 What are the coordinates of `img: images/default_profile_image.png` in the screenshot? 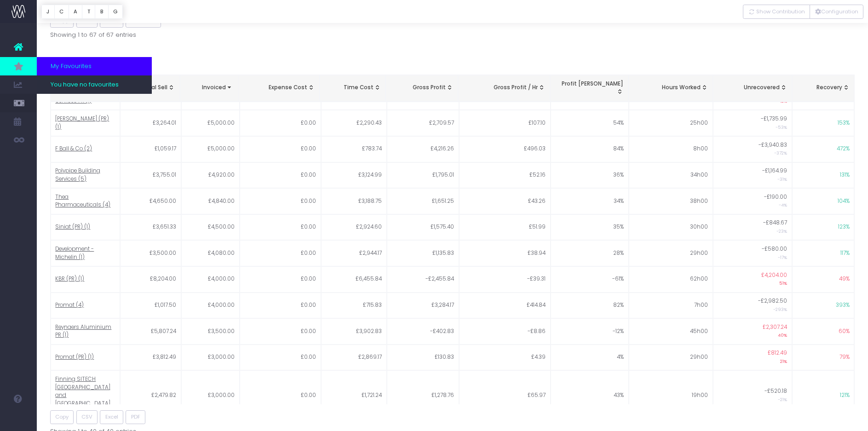 It's located at (18, 420).